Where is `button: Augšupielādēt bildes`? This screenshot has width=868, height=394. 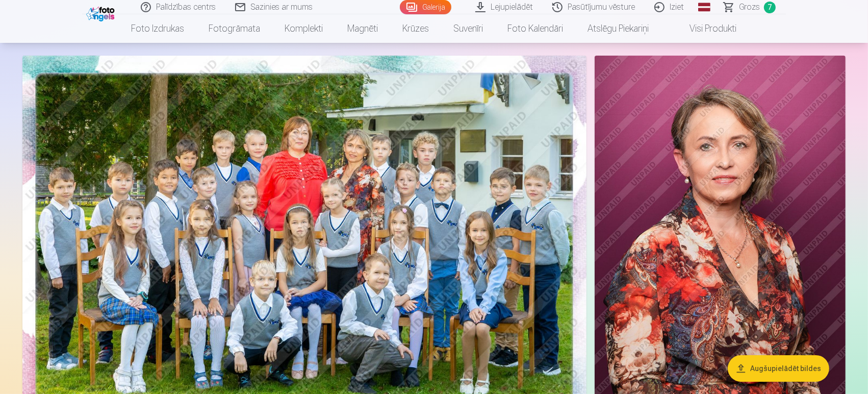 button: Augšupielādēt bildes is located at coordinates (779, 368).